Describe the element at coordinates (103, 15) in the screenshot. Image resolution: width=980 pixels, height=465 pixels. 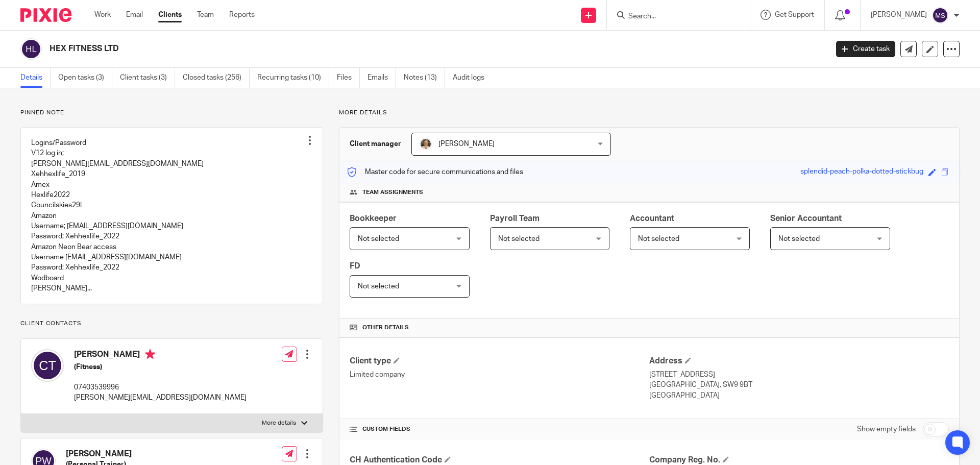
I see `a: Work` at that location.